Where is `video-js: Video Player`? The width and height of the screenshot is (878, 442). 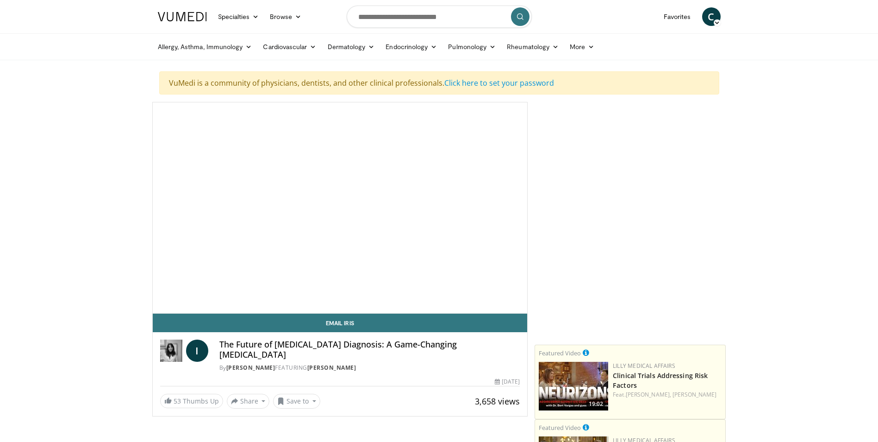 video-js: Video Player is located at coordinates (340, 208).